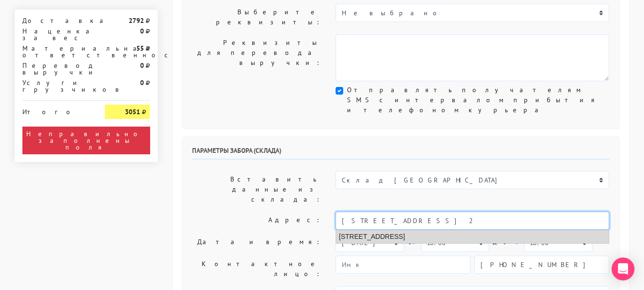 This screenshot has height=290, width=644. Describe the element at coordinates (257, 58) in the screenshot. I see `label: Реквизиты для перевода выручки:` at that location.